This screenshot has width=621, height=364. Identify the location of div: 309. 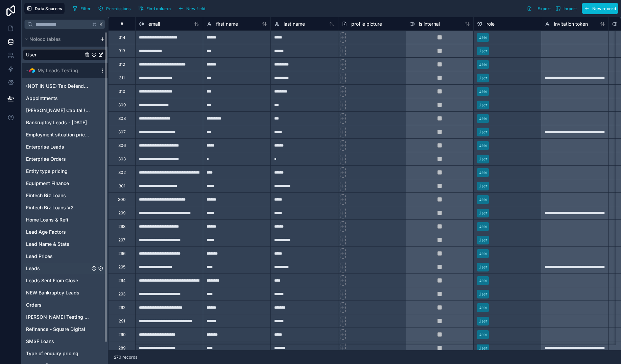
(122, 105).